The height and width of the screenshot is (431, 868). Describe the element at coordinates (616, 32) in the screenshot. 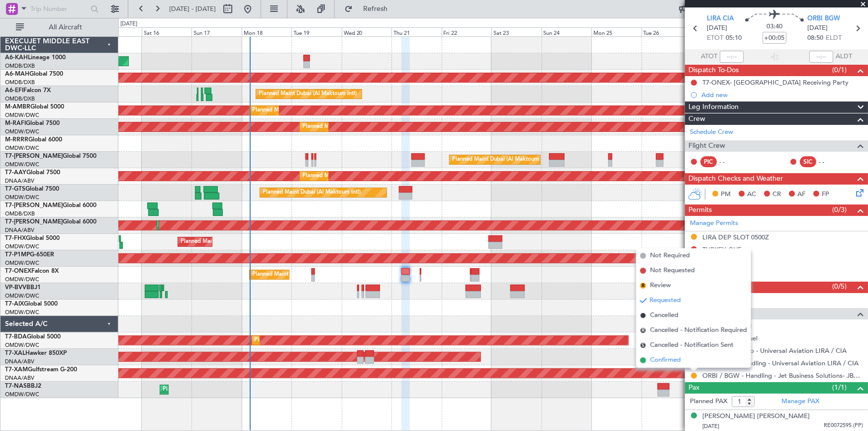

I see `div: Mon 25` at that location.